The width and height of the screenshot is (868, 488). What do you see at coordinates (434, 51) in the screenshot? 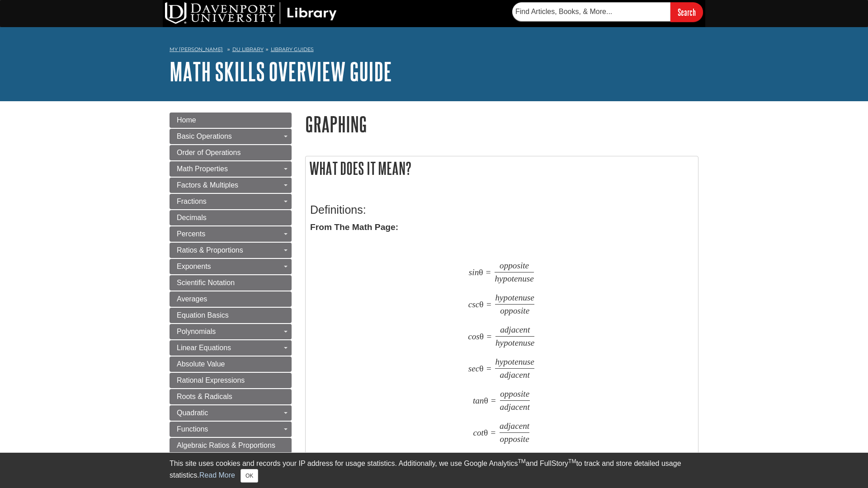
I see `nav: breadcrumb` at bounding box center [434, 51].